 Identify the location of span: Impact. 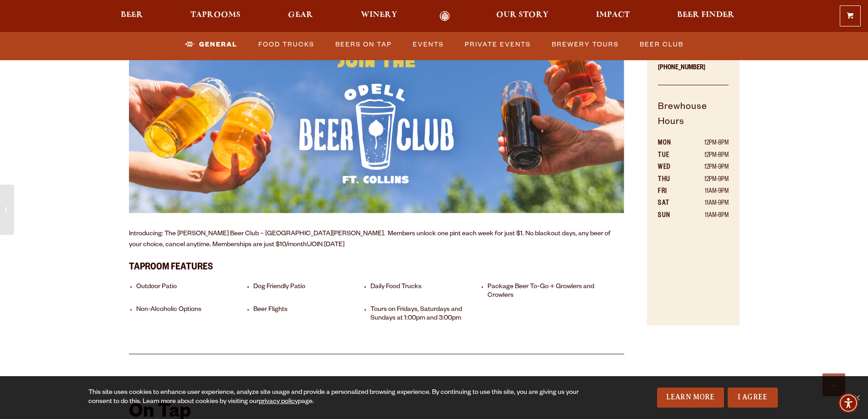
(613, 15).